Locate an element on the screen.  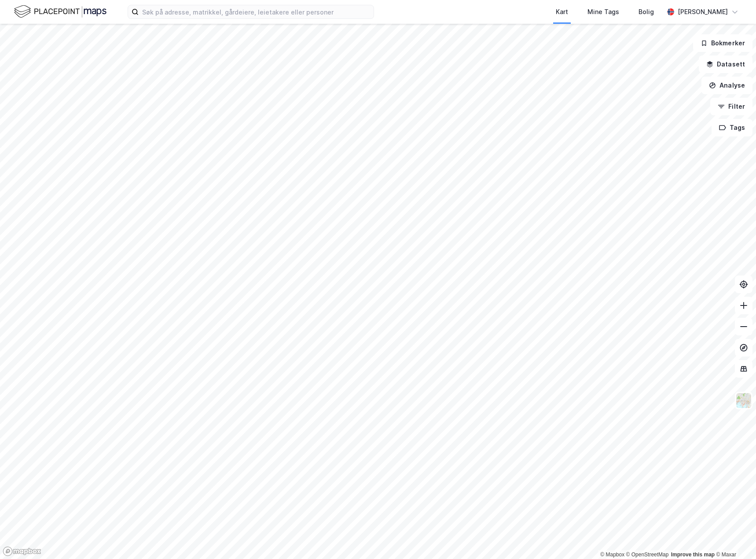
div: Mine Tags is located at coordinates (603, 12).